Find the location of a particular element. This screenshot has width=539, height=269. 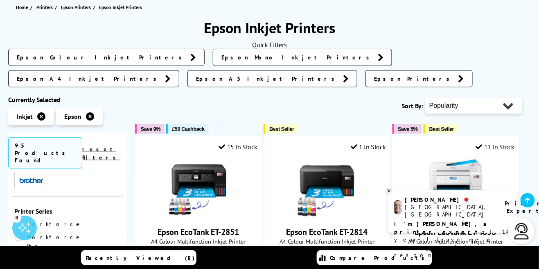

span: Save 9% is located at coordinates (151, 129).